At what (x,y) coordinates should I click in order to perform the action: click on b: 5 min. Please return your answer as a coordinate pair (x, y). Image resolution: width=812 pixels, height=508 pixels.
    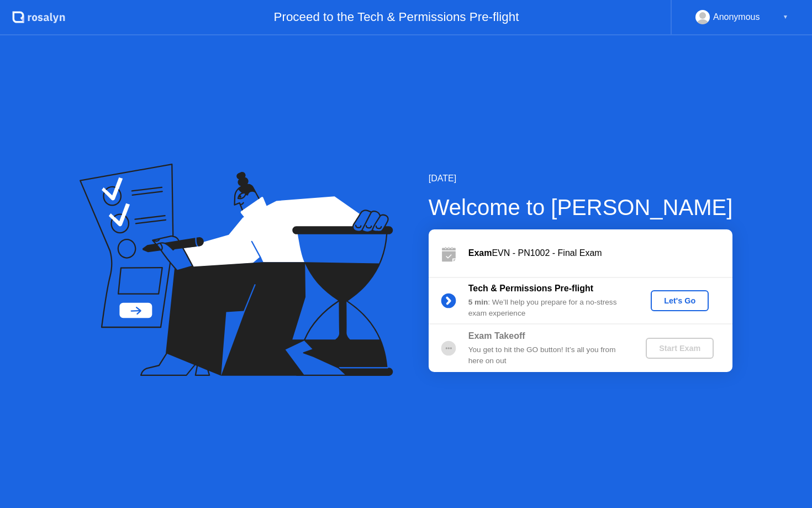
    Looking at the image, I should click on (478, 302).